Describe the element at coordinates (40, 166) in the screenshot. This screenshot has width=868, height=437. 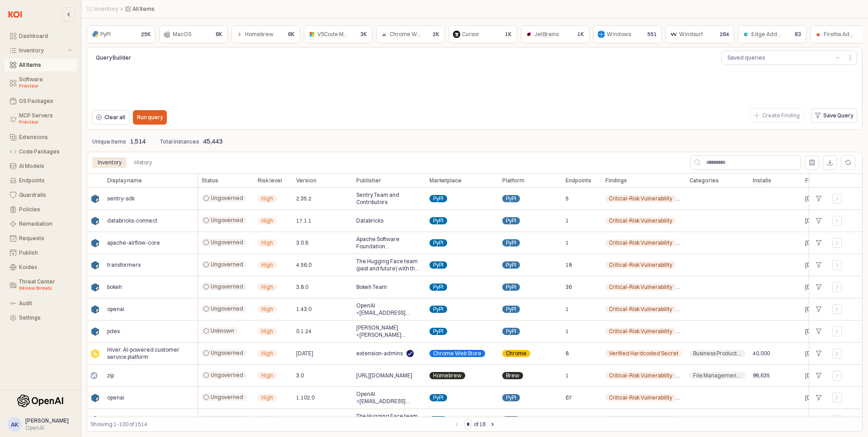
I see `button: AI Models` at that location.